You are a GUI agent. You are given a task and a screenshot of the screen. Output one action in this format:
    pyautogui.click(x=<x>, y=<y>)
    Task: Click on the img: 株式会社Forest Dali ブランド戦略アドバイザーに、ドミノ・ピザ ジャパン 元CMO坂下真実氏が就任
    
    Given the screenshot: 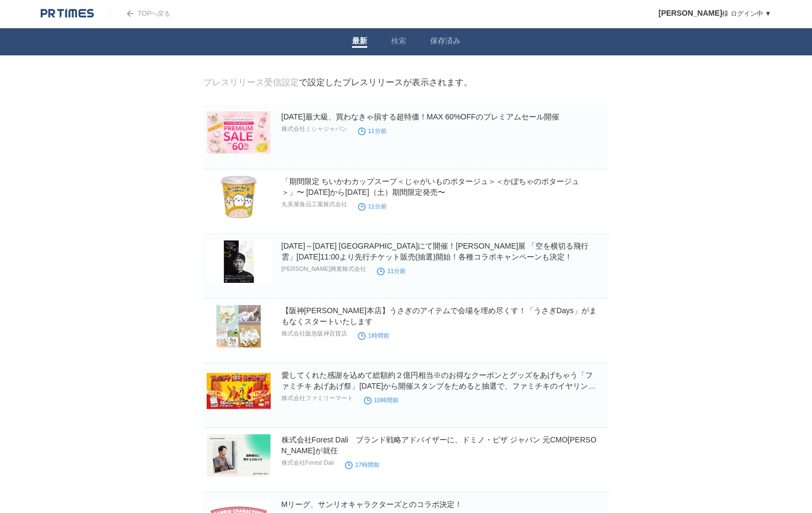 What is the action you would take?
    pyautogui.click(x=239, y=455)
    